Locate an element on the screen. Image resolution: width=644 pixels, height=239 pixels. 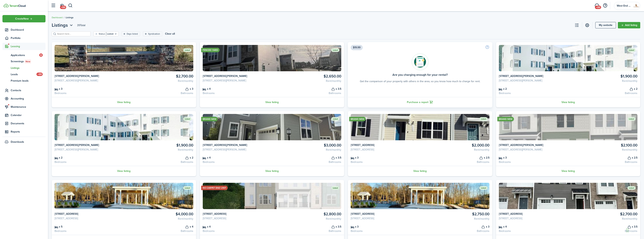
button: Clear all is located at coordinates (170, 34).